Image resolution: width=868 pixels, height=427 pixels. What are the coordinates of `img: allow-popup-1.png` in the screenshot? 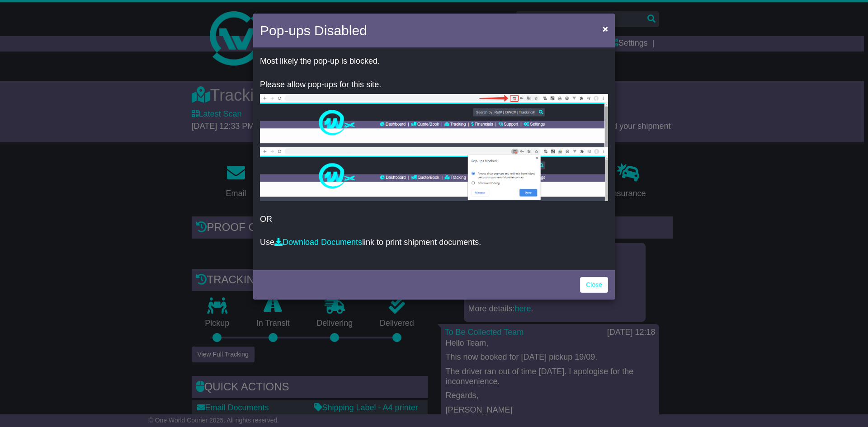 It's located at (434, 121).